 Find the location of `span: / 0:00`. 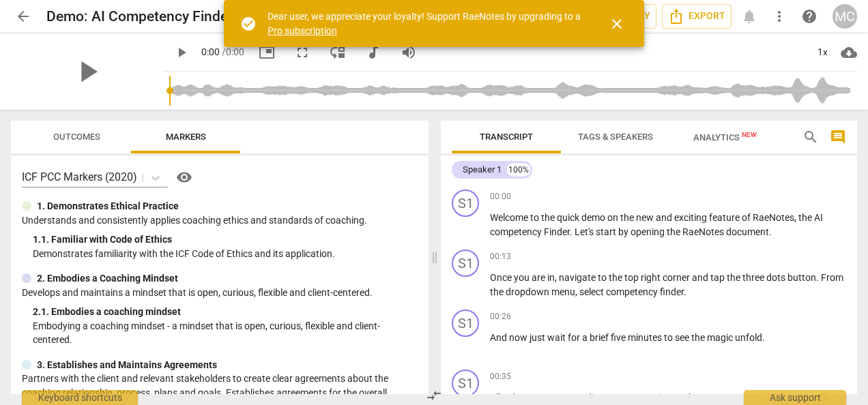

span: / 0:00 is located at coordinates (233, 52).